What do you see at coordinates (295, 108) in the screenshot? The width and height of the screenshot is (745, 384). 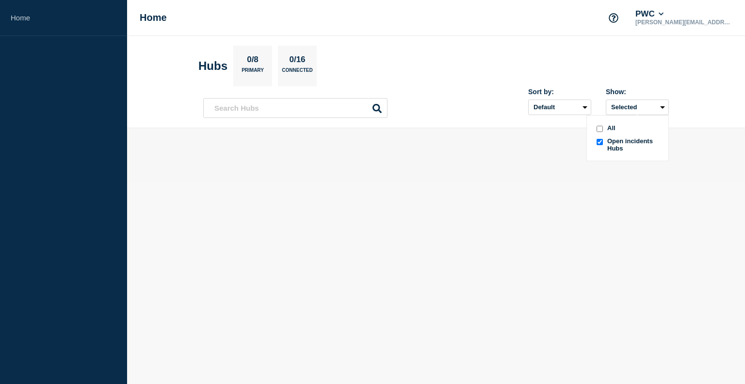 I see `input: Search Hubs` at bounding box center [295, 108].